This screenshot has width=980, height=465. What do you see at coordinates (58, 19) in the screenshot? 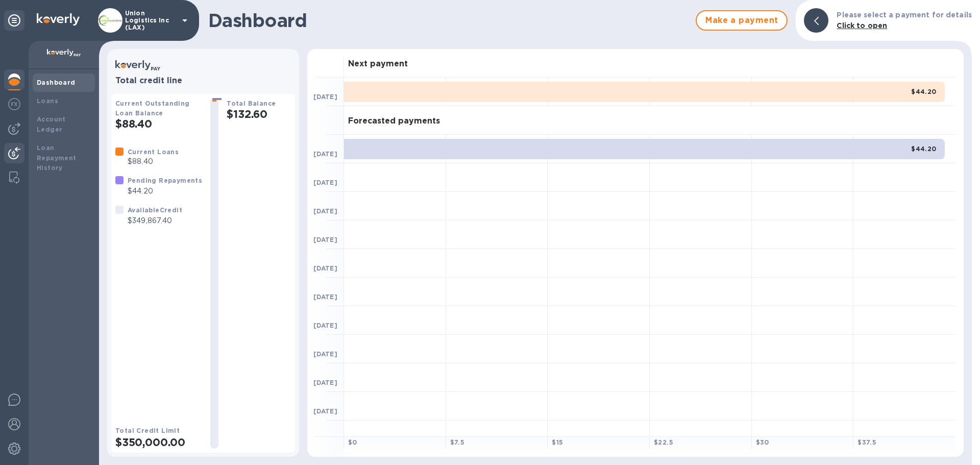
I see `img: Logo` at bounding box center [58, 19].